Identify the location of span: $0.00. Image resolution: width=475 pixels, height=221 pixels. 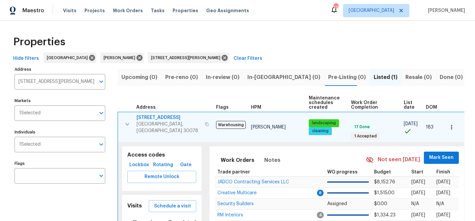
(381, 204).